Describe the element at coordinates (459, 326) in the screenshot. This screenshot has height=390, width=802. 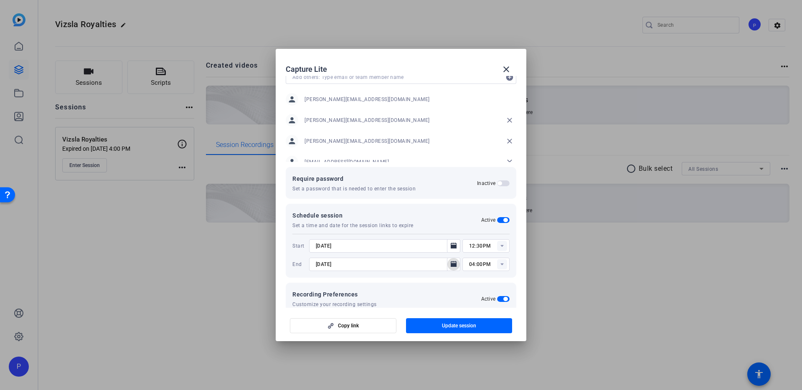
I see `span: Update session` at that location.